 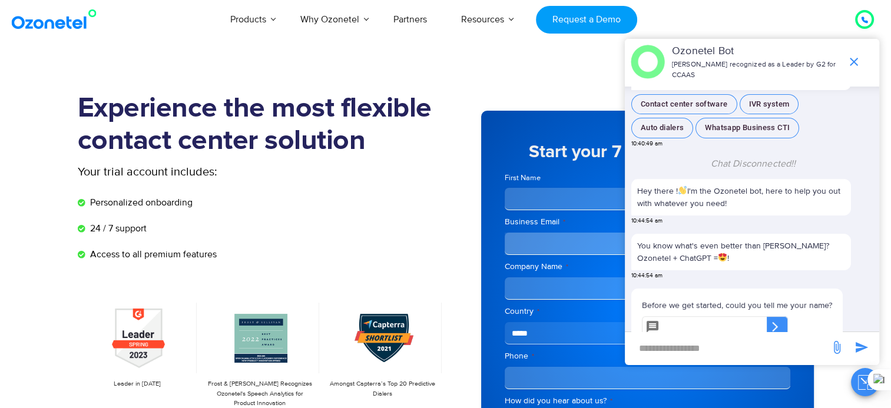 I want to click on h5: Start your 7 day free trial now, so click(x=647, y=152).